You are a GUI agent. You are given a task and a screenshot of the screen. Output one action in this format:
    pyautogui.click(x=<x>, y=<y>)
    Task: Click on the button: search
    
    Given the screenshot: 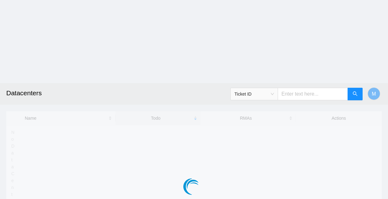 What is the action you would take?
    pyautogui.click(x=355, y=94)
    